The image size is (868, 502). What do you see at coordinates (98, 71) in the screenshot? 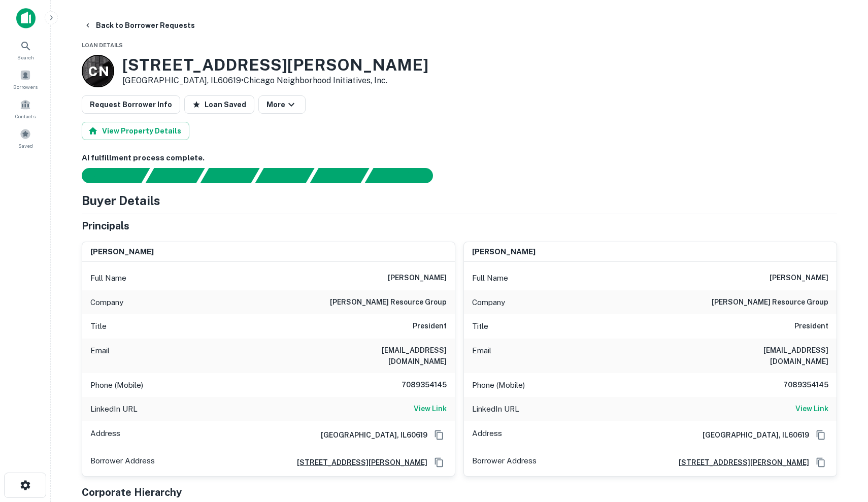
I see `p: C N` at bounding box center [98, 71].